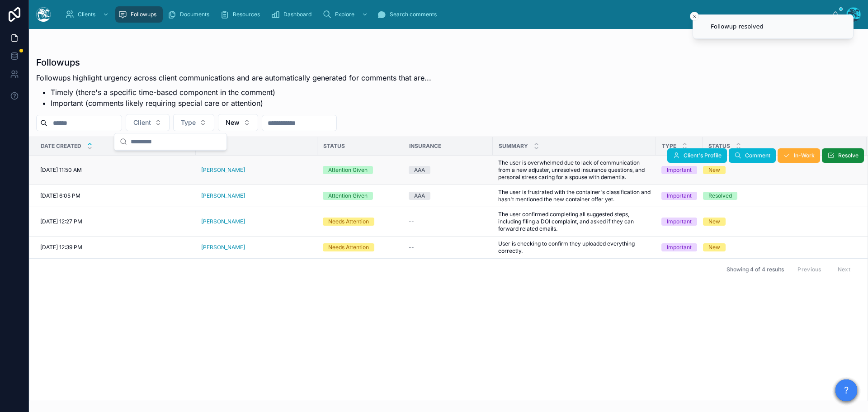 The width and height of the screenshot is (868, 412). Describe the element at coordinates (247, 14) in the screenshot. I see `span: Resources` at that location.